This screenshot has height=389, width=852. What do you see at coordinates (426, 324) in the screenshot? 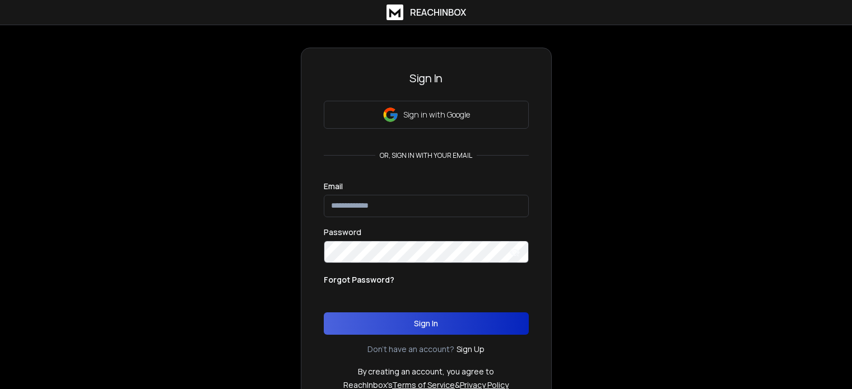
I see `button: Sign In` at bounding box center [426, 324].